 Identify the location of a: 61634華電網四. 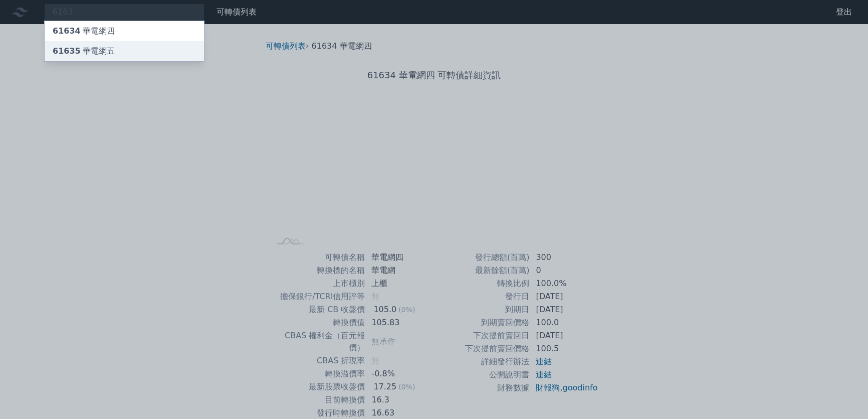
(124, 31).